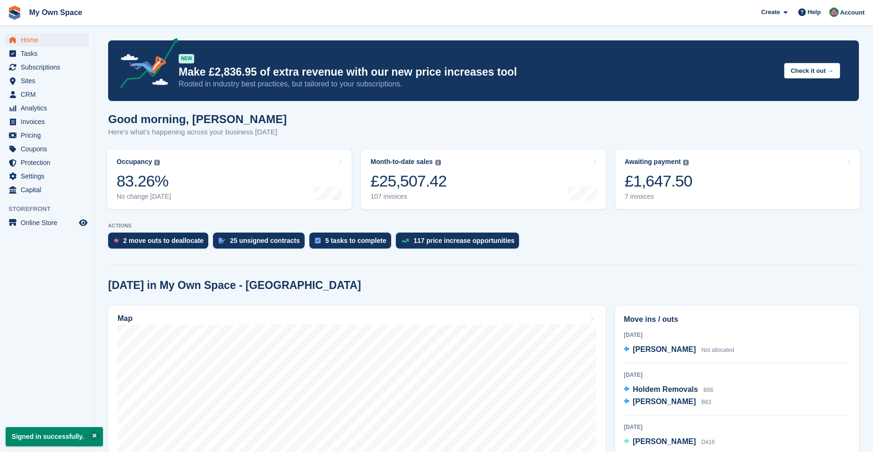 The image size is (873, 452). What do you see at coordinates (49, 95) in the screenshot?
I see `span: CRM` at bounding box center [49, 95].